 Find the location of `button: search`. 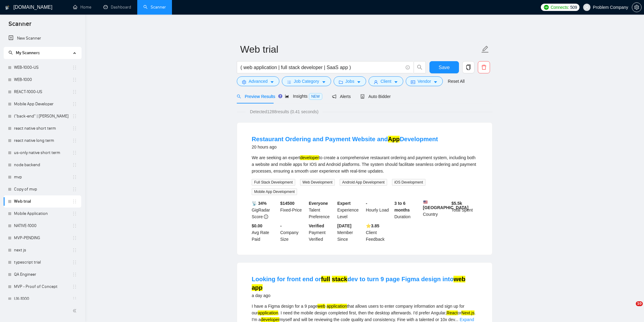

button: search is located at coordinates (420, 67).